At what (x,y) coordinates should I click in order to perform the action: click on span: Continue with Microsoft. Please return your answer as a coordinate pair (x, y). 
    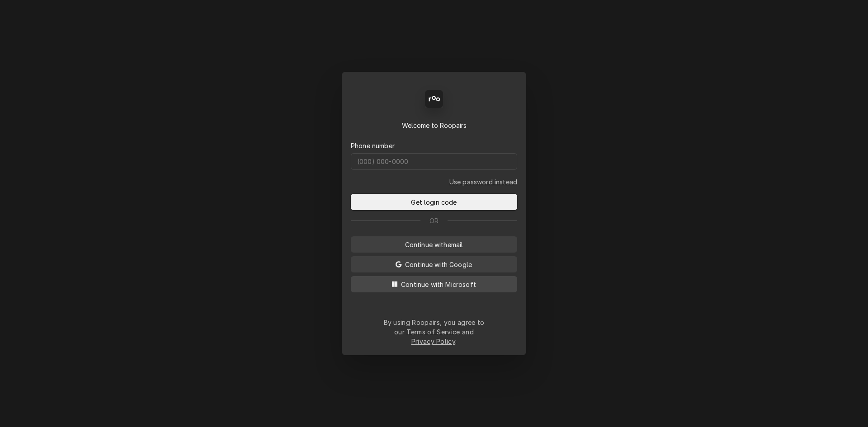
    Looking at the image, I should click on (438, 284).